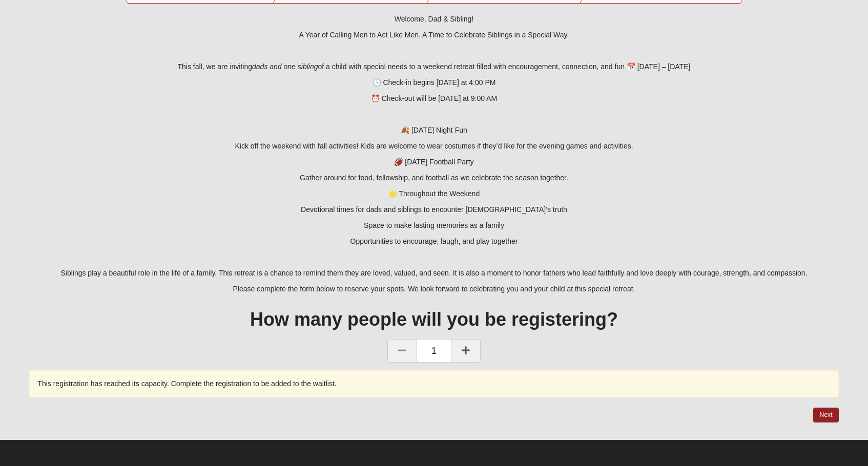 This screenshot has width=868, height=466. I want to click on p: Opportunities to encourage, laugh, and play together, so click(434, 241).